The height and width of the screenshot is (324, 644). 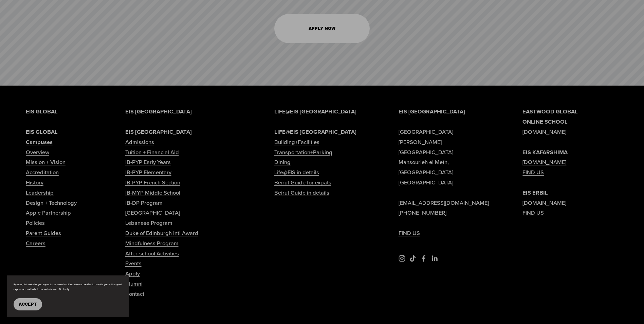 I want to click on a: Beirut Guide in details, so click(x=302, y=193).